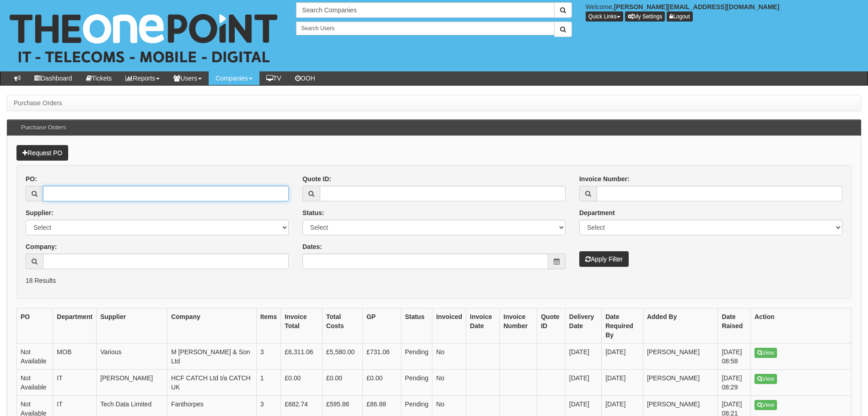 The width and height of the screenshot is (868, 416). I want to click on td: 3, so click(268, 356).